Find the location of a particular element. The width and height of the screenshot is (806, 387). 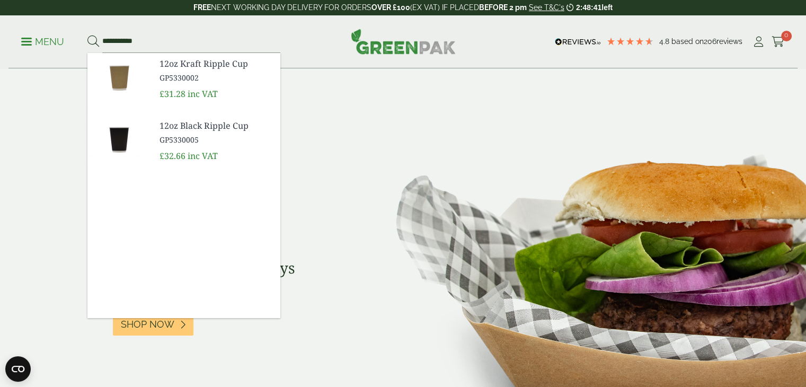

img: REVIEWS.io is located at coordinates (578, 42).